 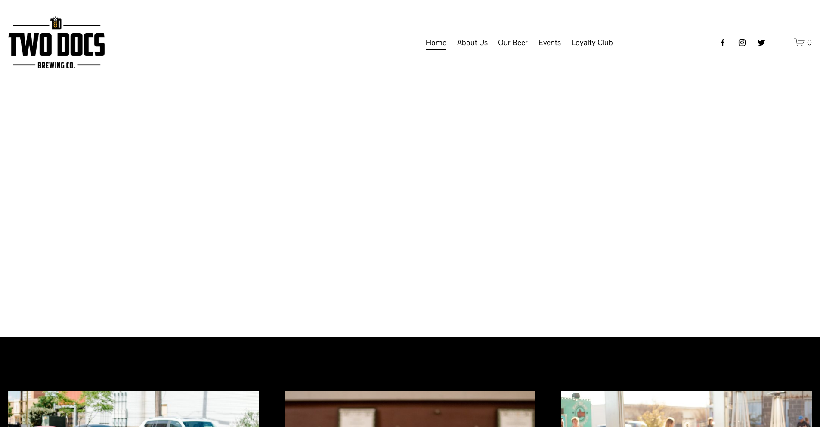 I want to click on a: twitter-unauth, so click(x=761, y=43).